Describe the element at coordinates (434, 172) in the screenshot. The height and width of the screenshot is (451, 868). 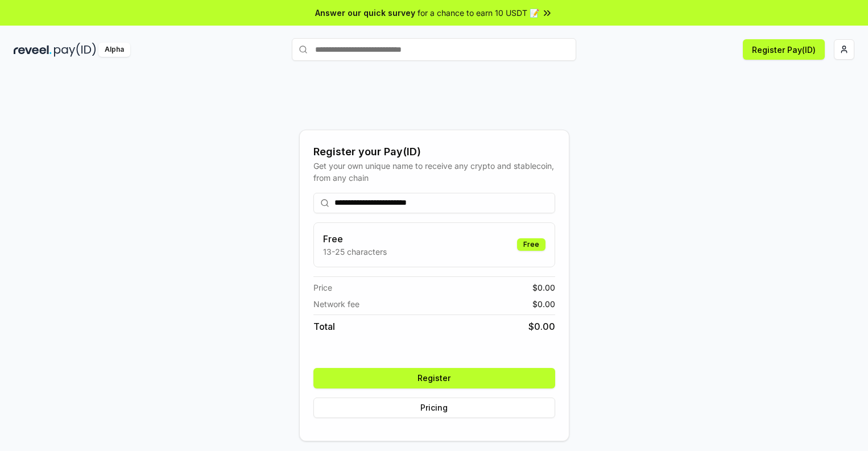
I see `div: Get your own unique name to receive any crypto and stablecoin, from any chain` at that location.